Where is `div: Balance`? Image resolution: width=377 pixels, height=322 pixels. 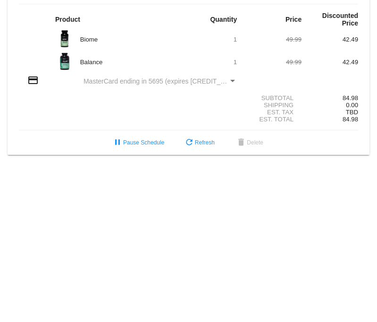 div: Balance is located at coordinates (132, 62).